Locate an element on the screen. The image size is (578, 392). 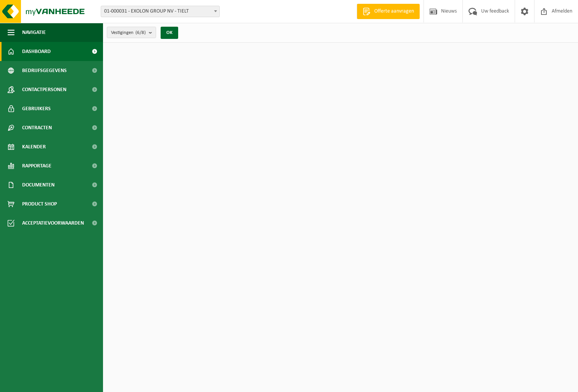
span: Navigatie is located at coordinates (34, 33).